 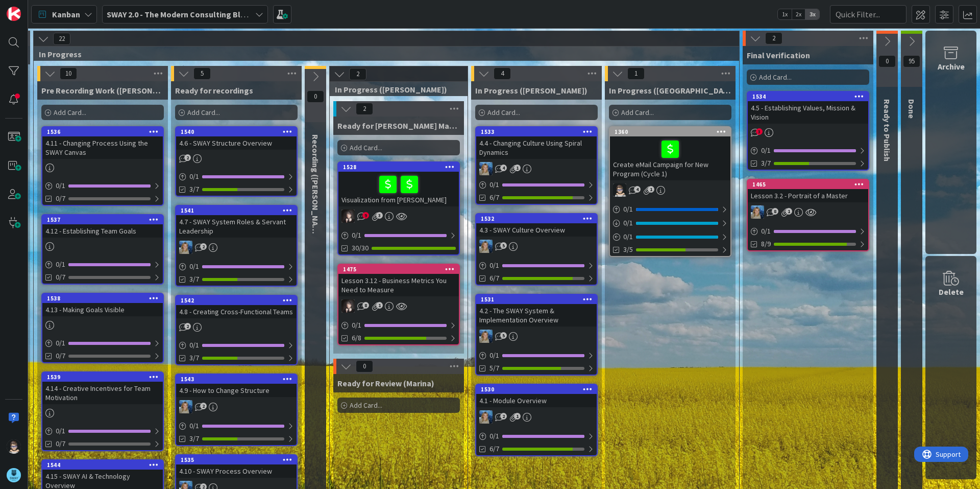 What do you see at coordinates (620, 190) in the screenshot?
I see `img: TP` at bounding box center [620, 190].